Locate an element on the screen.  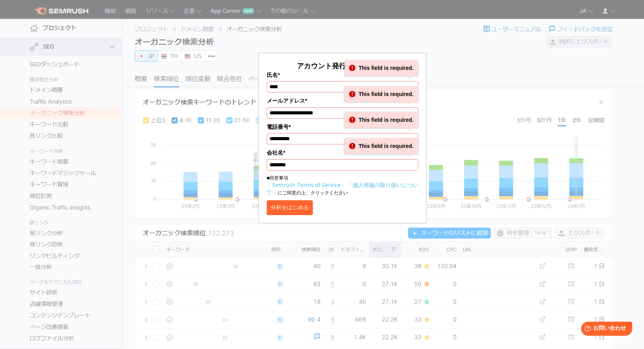
a: 「個人情報の取り扱いについて」 is located at coordinates (343, 189).